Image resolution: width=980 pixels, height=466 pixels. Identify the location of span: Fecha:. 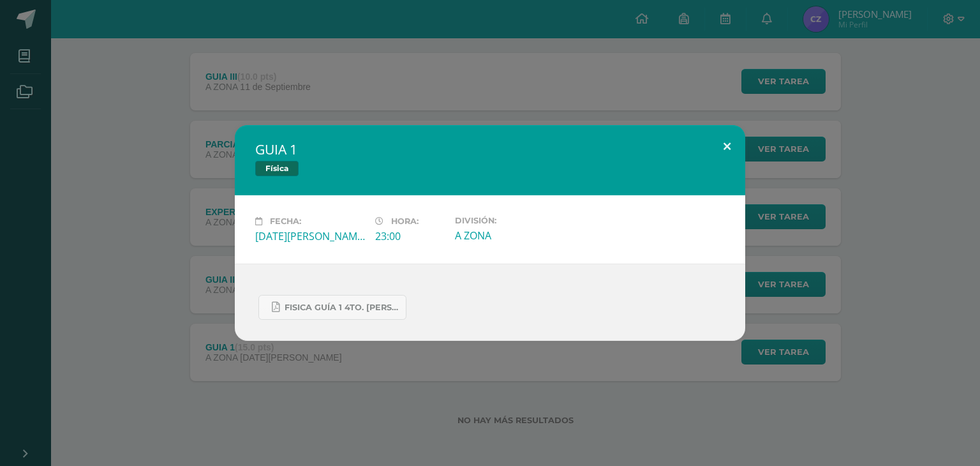
(285, 221).